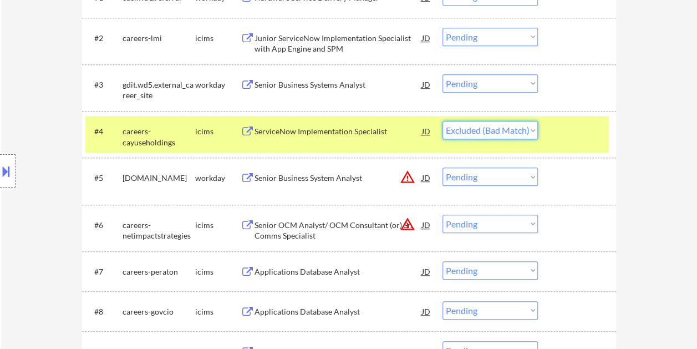  Describe the element at coordinates (104, 38) in the screenshot. I see `div: #2` at that location.